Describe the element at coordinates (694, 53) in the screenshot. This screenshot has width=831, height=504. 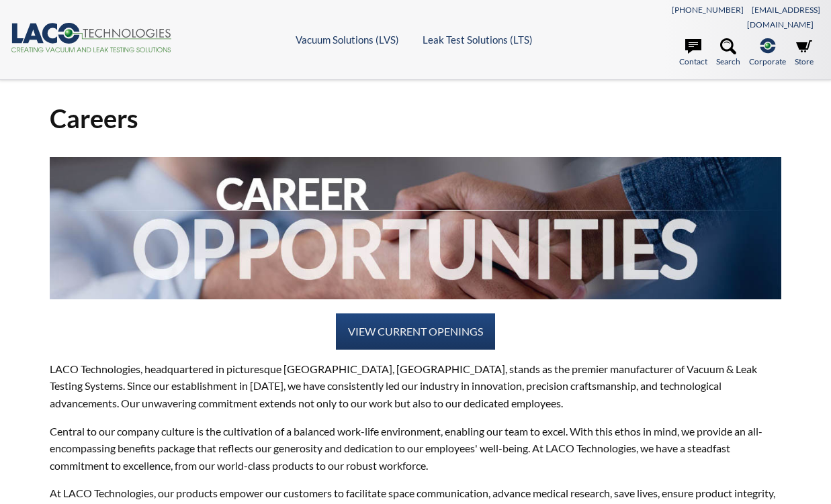
I see `a: Contact` at that location.